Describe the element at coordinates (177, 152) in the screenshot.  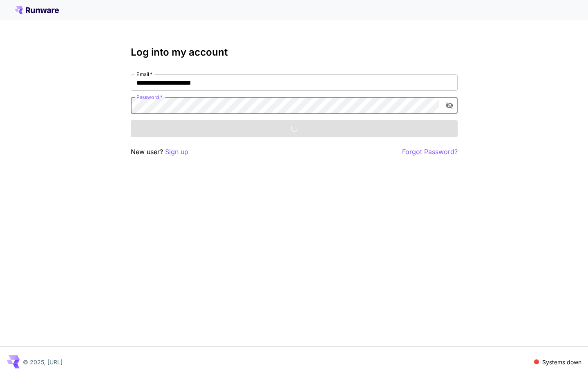
I see `p: Sign up` at that location.